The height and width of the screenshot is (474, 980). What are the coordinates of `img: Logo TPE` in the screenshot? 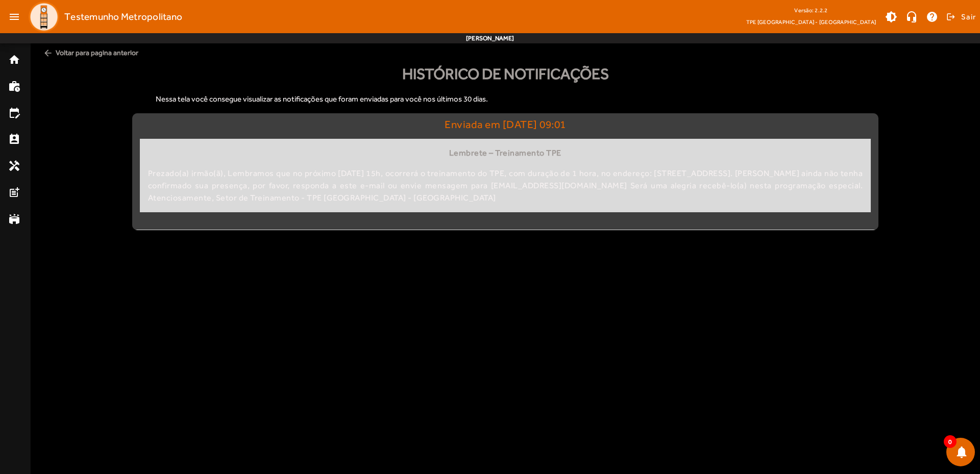 It's located at (44, 17).